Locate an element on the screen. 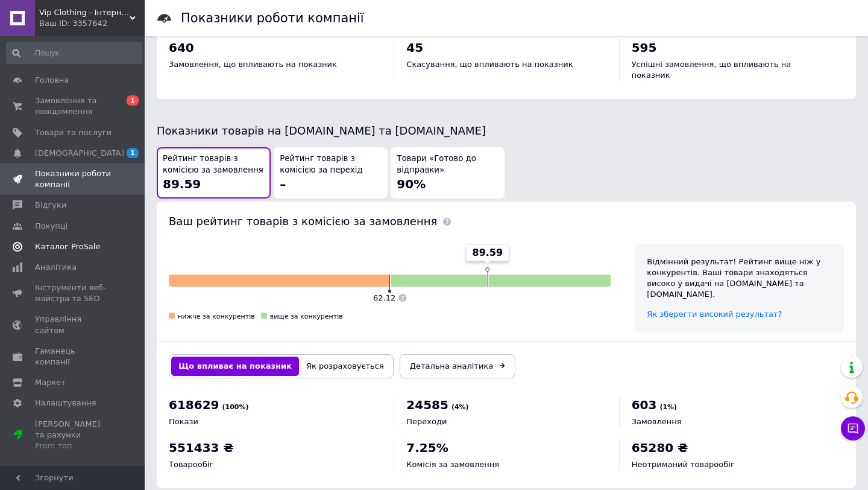  span: Ваш рейтинг товарів з комісією за замовлення is located at coordinates (303, 221).